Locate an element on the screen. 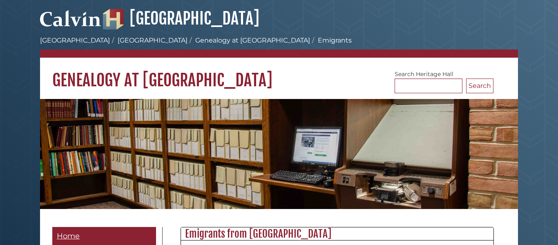 The image size is (558, 245). nav: breadcrumb is located at coordinates (279, 47).